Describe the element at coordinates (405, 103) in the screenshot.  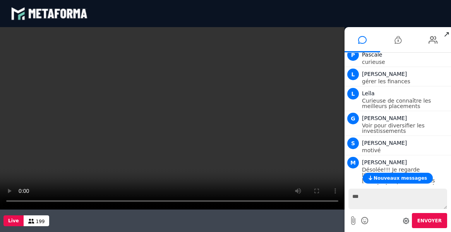
I see `p: Curieuse de connaître les meilleurs placements` at that location.